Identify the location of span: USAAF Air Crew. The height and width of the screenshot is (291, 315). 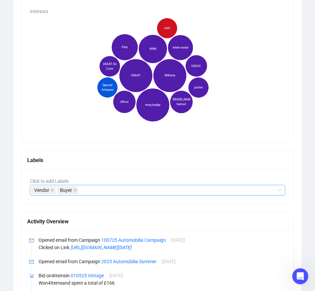
(109, 66).